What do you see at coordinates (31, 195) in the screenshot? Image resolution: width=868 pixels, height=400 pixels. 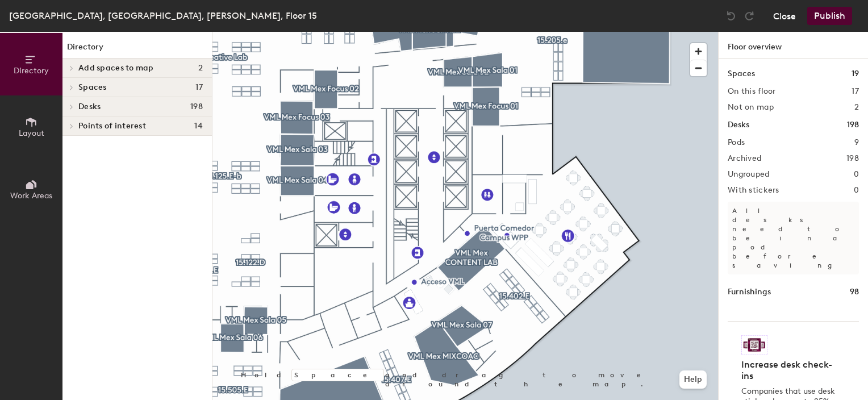 I see `span: Work Areas` at bounding box center [31, 195].